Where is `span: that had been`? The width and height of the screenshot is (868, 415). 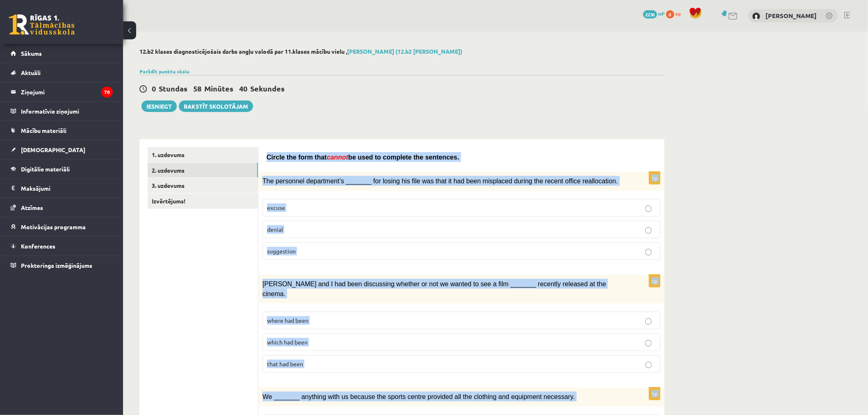 span: that had been is located at coordinates (285, 363).